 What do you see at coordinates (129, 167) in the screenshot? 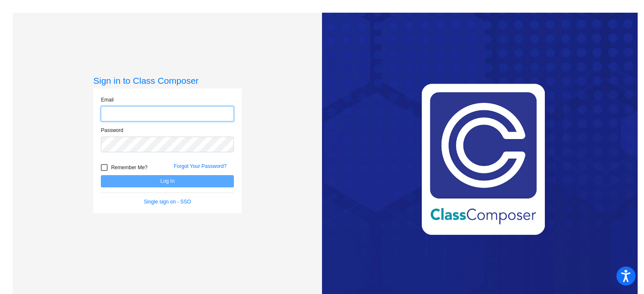
I see `span: Remember Me?` at bounding box center [129, 167].